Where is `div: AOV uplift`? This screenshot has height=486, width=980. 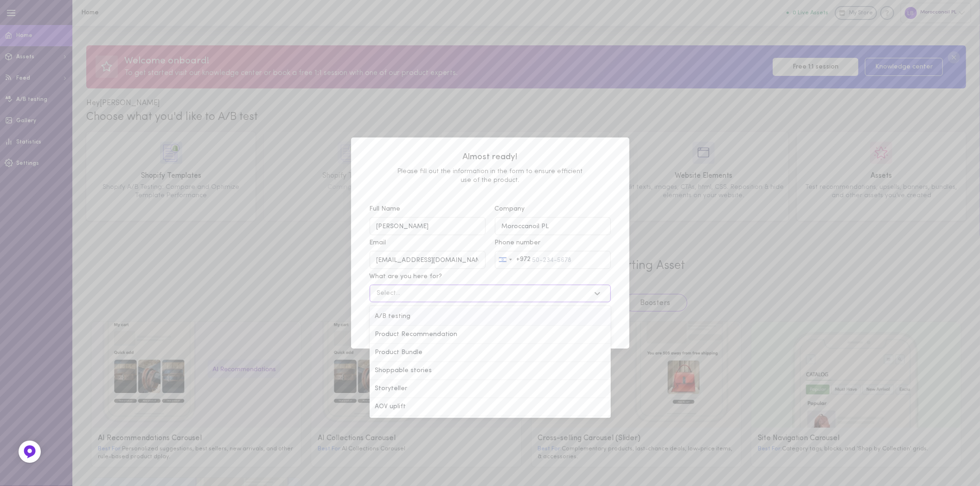 div: AOV uplift is located at coordinates (490, 407).